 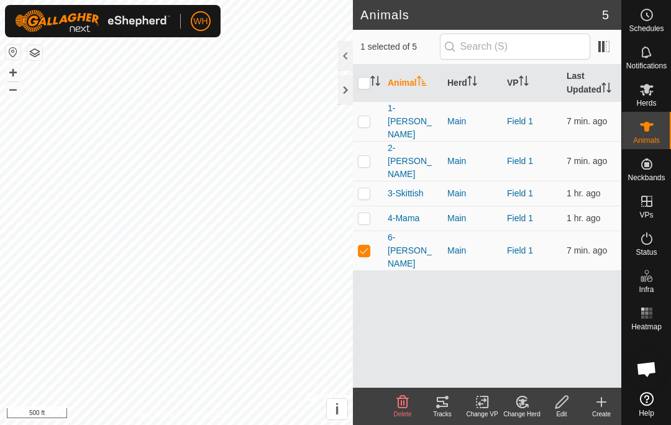 What do you see at coordinates (472, 83) in the screenshot?
I see `th: Herd` at bounding box center [472, 83].